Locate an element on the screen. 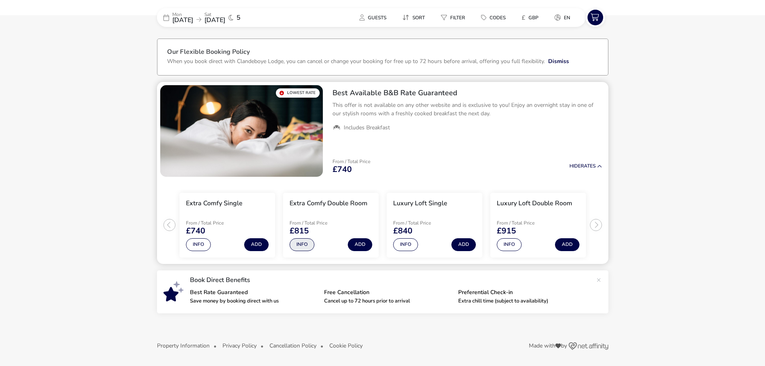 Image resolution: width=765 pixels, height=366 pixels. span: £840 is located at coordinates (403, 231).